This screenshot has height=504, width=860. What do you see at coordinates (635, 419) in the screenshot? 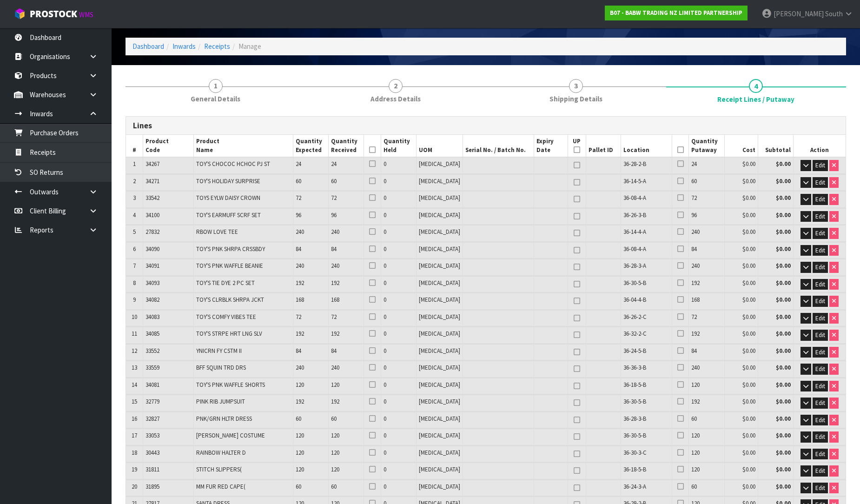
I see `span: 36-28-3-B` at bounding box center [635, 419].